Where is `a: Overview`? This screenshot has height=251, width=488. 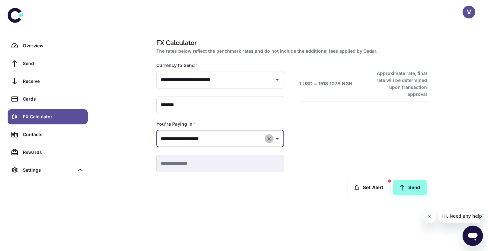 a: Overview is located at coordinates (48, 46).